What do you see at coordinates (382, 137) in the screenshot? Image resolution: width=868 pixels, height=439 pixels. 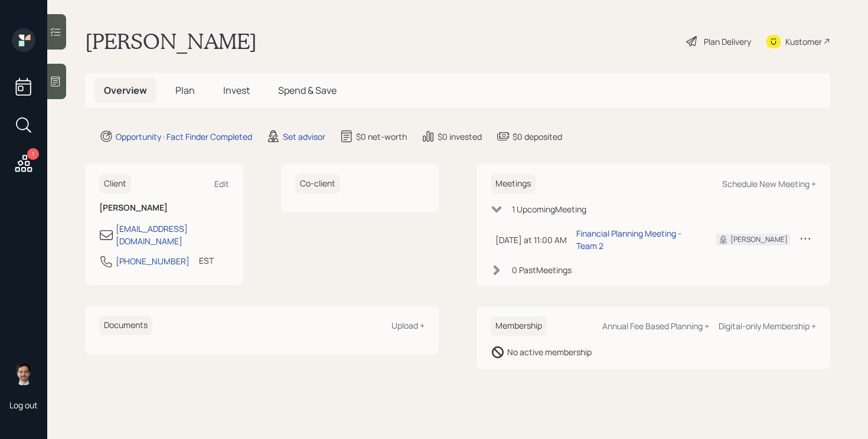 I see `div: $0 net-worth` at bounding box center [382, 137].